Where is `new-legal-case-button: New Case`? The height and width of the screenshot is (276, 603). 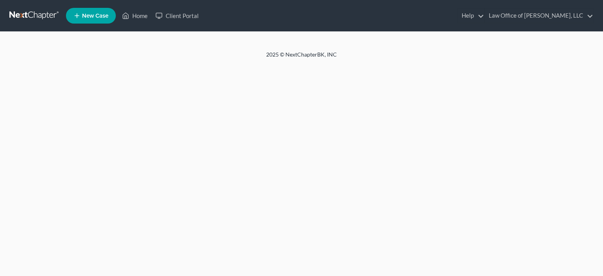
new-legal-case-button: New Case is located at coordinates (91, 16).